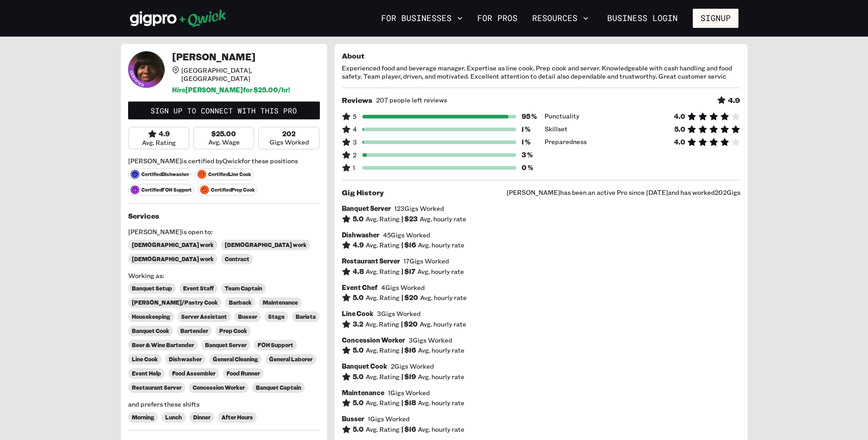  Describe the element at coordinates (224, 216) in the screenshot. I see `h5: Services` at that location.